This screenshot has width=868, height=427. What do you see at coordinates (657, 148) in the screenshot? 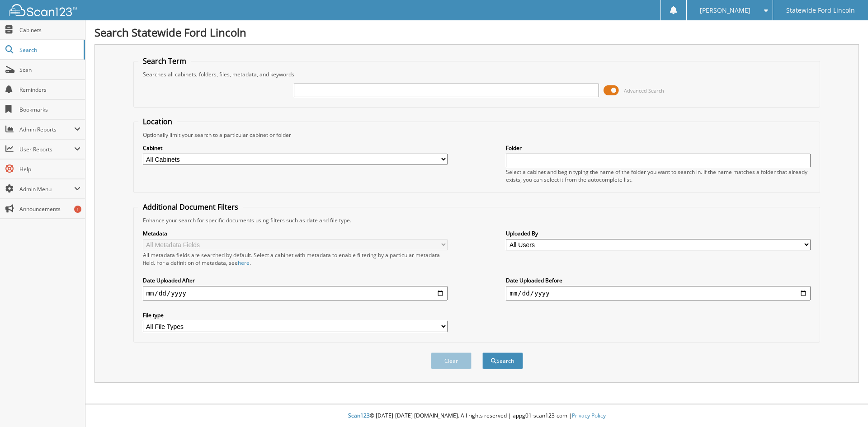
I see `label: Folder` at bounding box center [657, 148].